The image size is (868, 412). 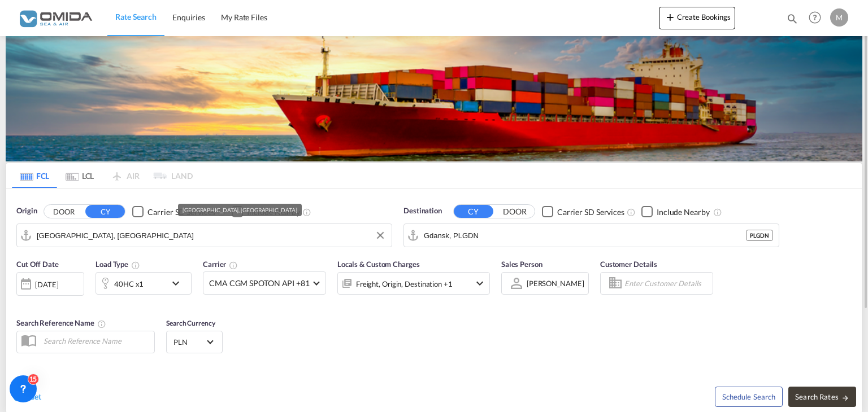 What do you see at coordinates (259, 284) in the screenshot?
I see `span: CMA CGM SPOTON API +81` at bounding box center [259, 284].